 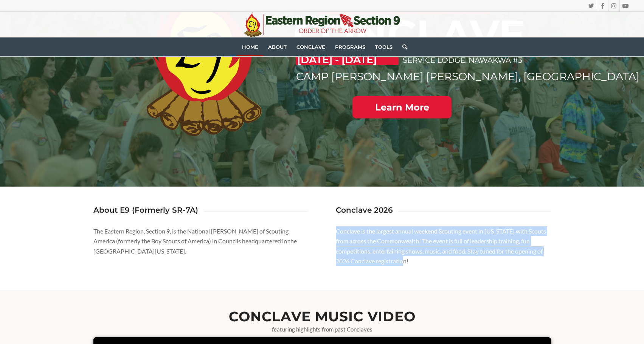 What do you see at coordinates (250, 47) in the screenshot?
I see `span: Home` at bounding box center [250, 47].